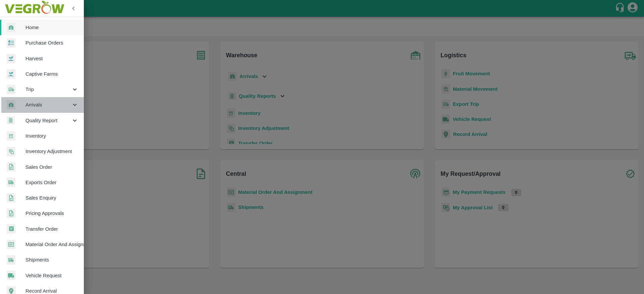 This screenshot has width=644, height=294. I want to click on span: Pricing Approvals, so click(52, 213).